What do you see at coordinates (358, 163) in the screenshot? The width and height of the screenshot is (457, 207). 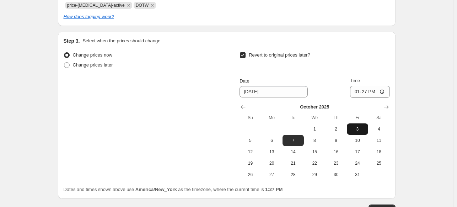 I see `span: 24` at bounding box center [358, 163].